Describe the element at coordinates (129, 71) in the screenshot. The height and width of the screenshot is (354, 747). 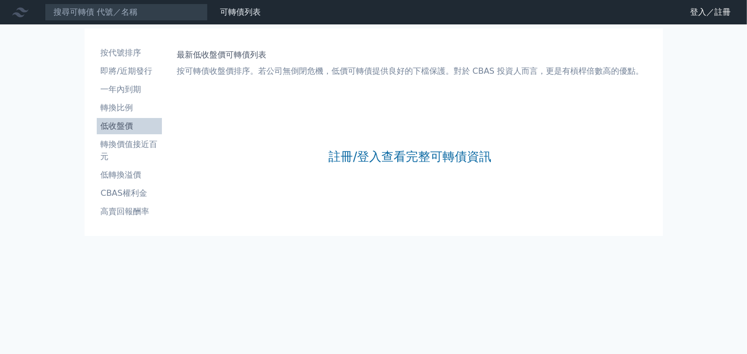
I see `a: 即將/近期發行` at that location.